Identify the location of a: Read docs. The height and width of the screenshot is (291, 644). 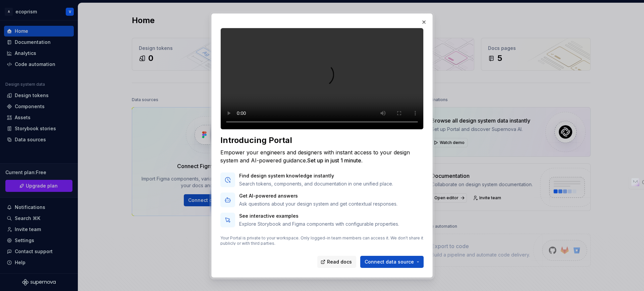
(337, 262).